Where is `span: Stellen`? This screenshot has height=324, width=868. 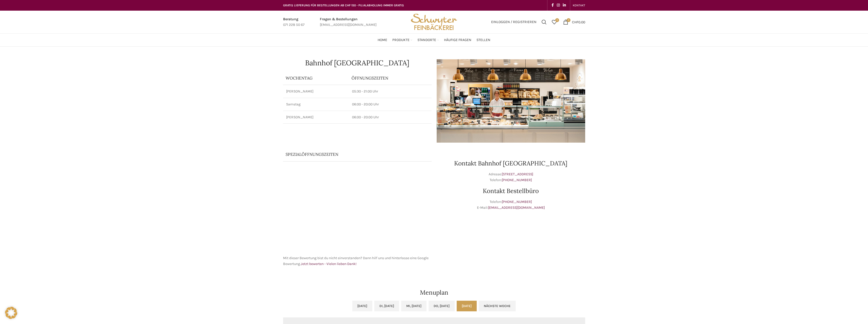
span: Stellen is located at coordinates (483, 40).